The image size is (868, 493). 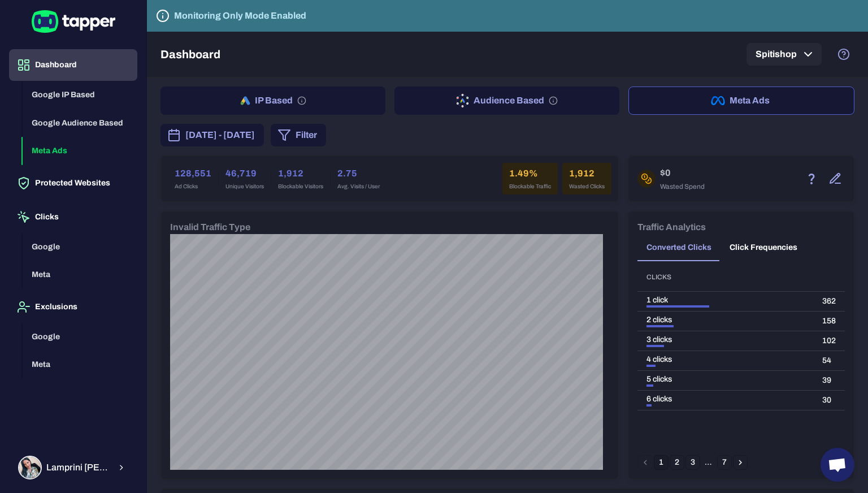 I want to click on h6: Invalid Traffic Type, so click(x=210, y=227).